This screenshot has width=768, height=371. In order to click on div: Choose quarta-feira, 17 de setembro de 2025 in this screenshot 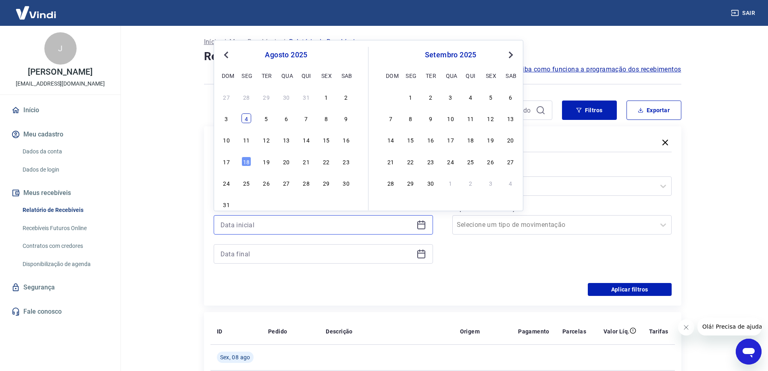, I will do `click(451, 140)`.